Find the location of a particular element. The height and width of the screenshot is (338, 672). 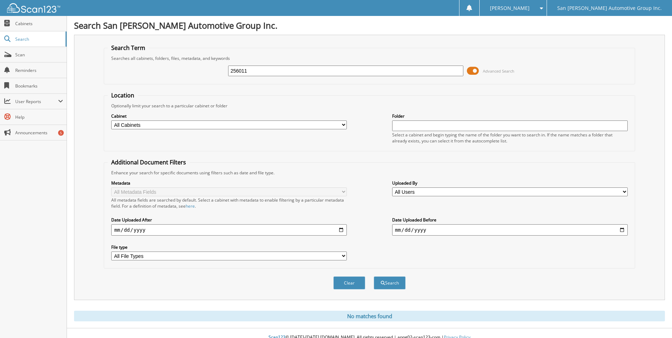

span: Scan is located at coordinates (39, 55).